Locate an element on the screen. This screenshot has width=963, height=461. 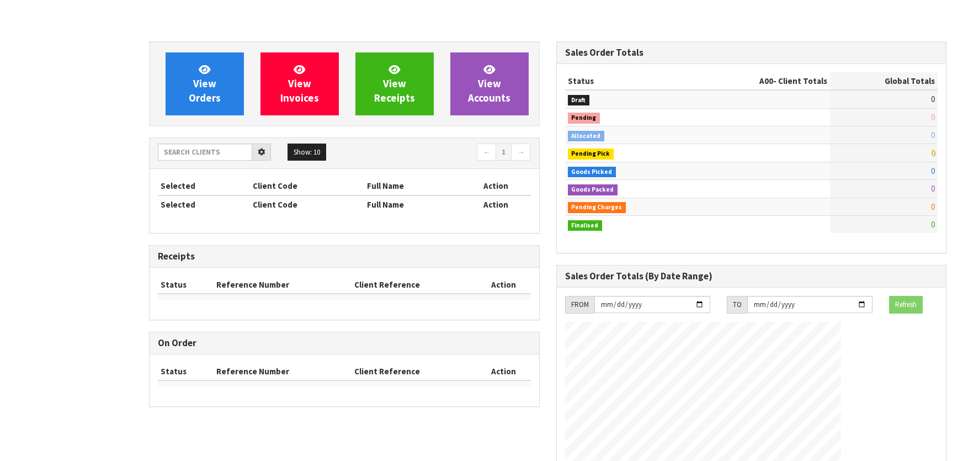
h3: On Order is located at coordinates (344, 343).